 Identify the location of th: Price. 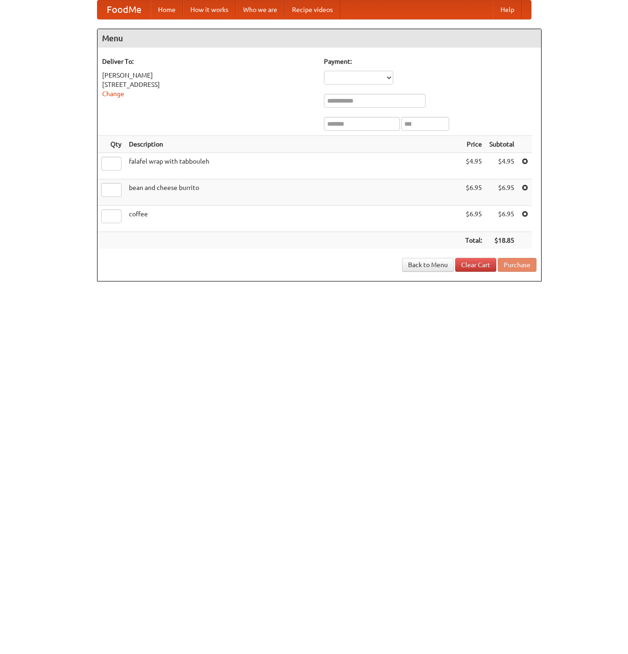
(474, 144).